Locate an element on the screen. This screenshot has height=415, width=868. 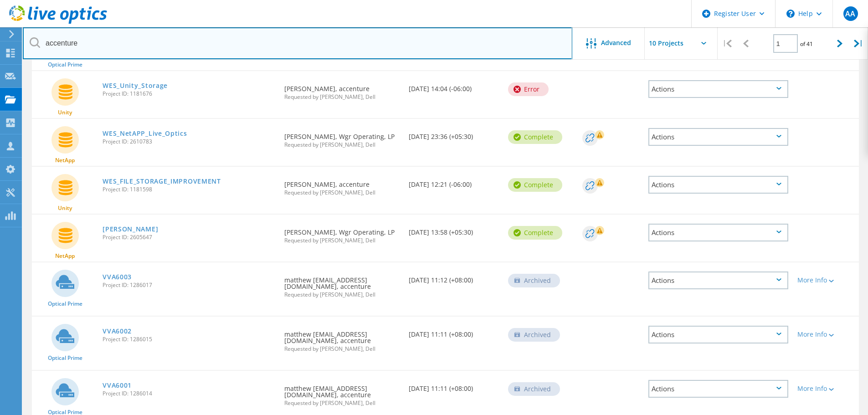
span: Advanced is located at coordinates (616, 43).